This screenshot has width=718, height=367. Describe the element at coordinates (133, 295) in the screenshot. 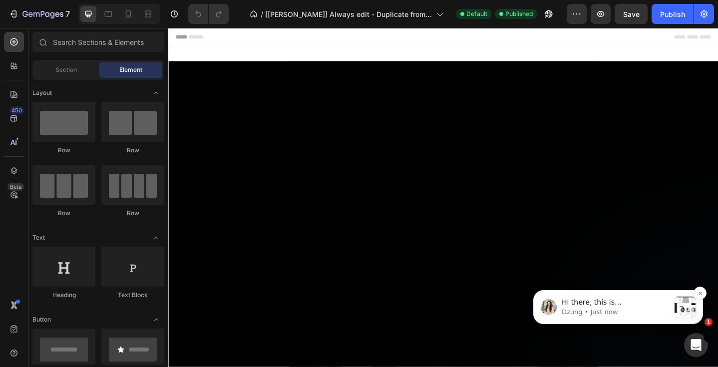

I see `div: Text Block` at that location.